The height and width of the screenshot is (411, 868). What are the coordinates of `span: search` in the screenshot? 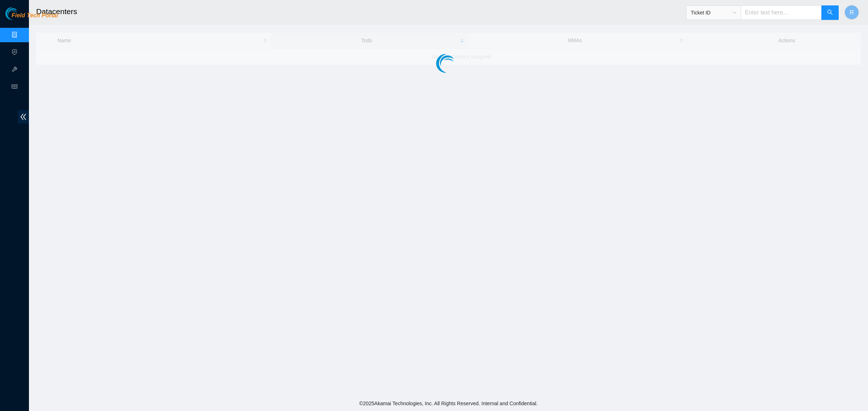 It's located at (830, 13).